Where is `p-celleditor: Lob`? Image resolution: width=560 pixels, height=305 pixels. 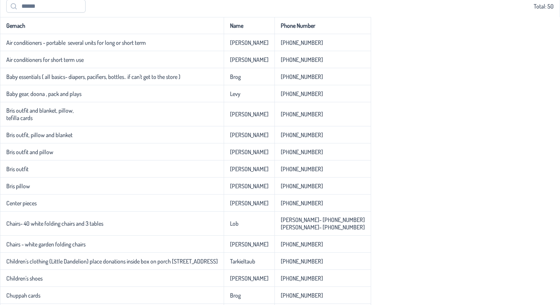 p-celleditor: Lob is located at coordinates (234, 224).